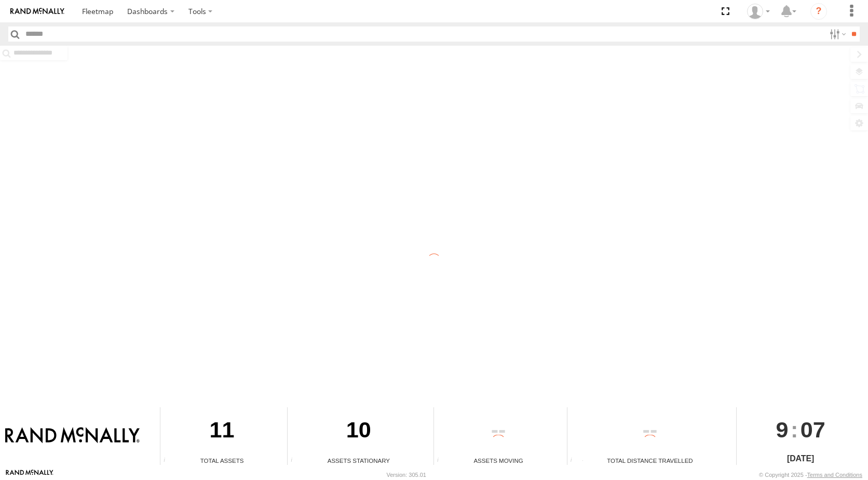 Image resolution: width=868 pixels, height=480 pixels. What do you see at coordinates (359, 460) in the screenshot?
I see `div: Assets Stationary` at bounding box center [359, 460].